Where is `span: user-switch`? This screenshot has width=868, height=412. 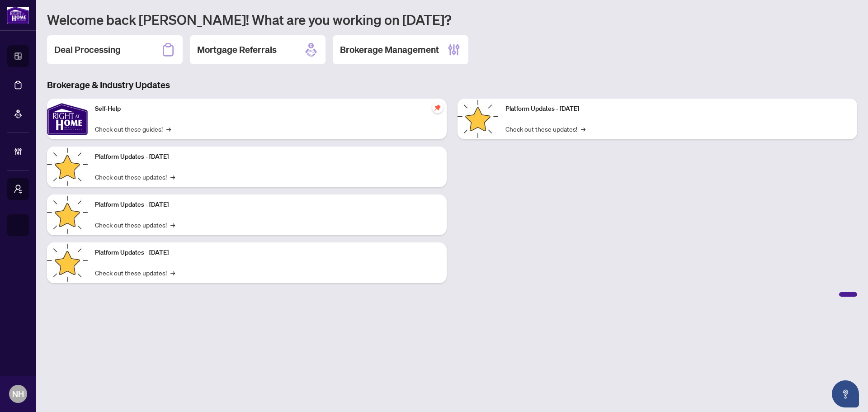
span: user-switch is located at coordinates (18, 189).